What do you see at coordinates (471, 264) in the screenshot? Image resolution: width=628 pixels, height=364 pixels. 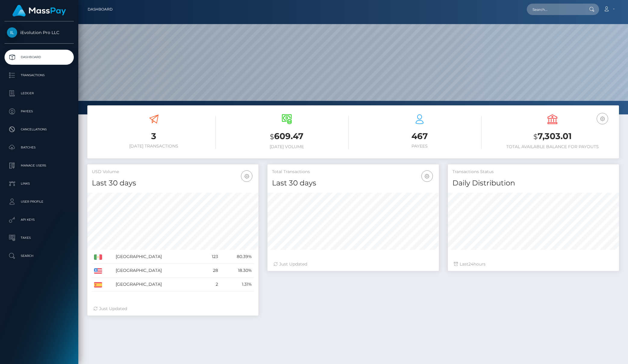 I see `span: 24` at bounding box center [471, 264].